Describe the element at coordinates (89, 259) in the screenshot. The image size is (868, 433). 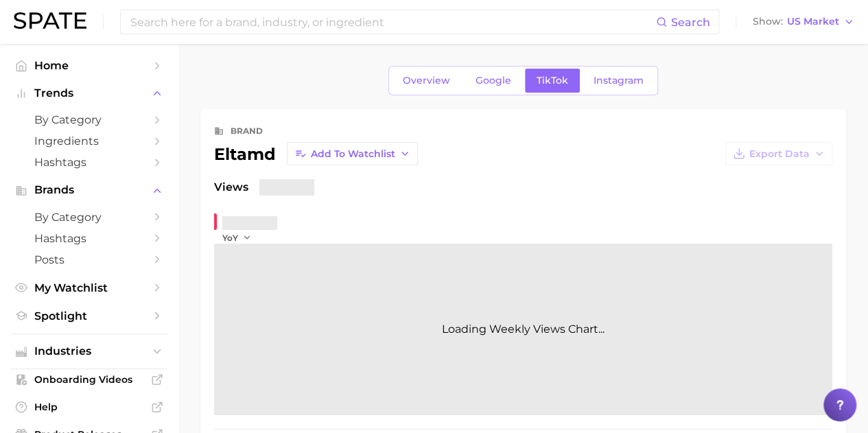
I see `a: Posts` at that location.